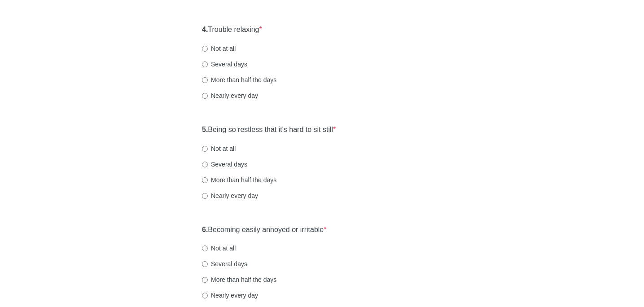 The width and height of the screenshot is (644, 307). Describe the element at coordinates (205, 29) in the screenshot. I see `strong: 4.` at that location.